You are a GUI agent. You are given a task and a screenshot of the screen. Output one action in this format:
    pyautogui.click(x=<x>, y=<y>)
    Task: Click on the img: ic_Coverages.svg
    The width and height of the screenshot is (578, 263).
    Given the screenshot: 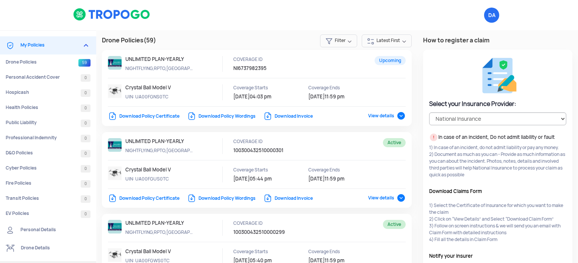 What is the action you would take?
    pyautogui.click(x=10, y=45)
    